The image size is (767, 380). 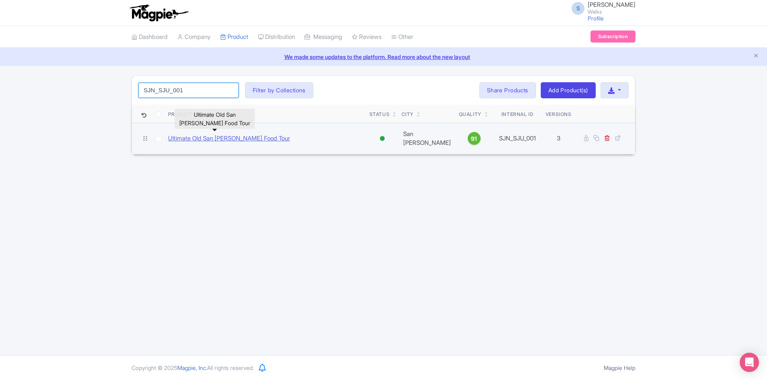 I want to click on a: Messaging, so click(x=323, y=37).